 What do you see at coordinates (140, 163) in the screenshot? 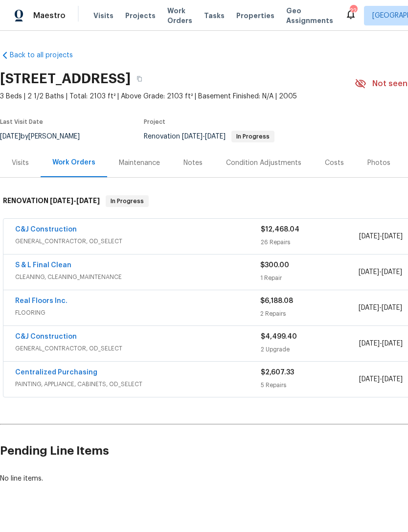
I see `div: Maintenance` at bounding box center [140, 163].